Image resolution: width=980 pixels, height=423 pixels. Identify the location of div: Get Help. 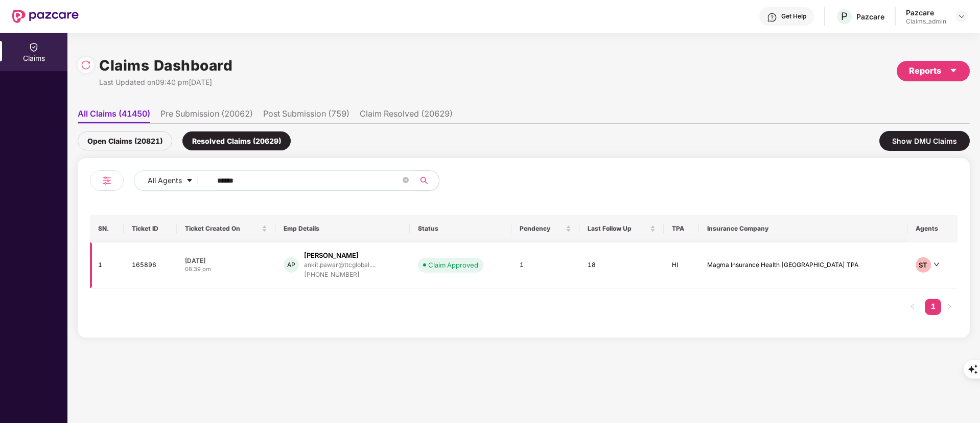
(794, 16).